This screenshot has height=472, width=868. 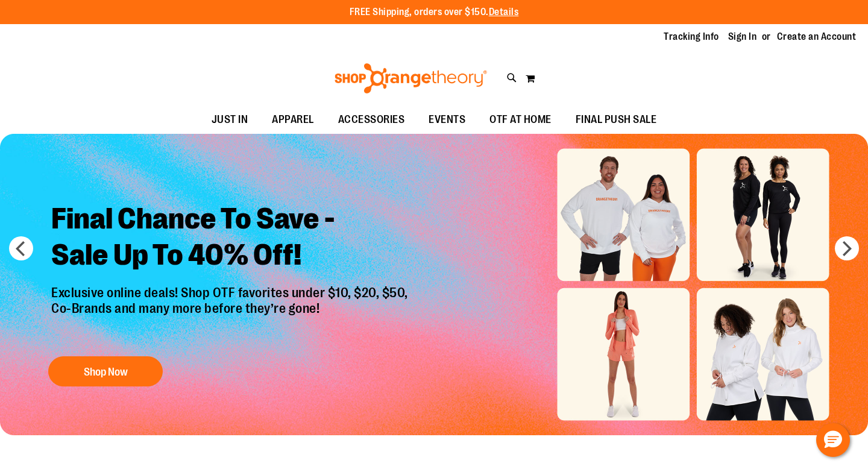 I want to click on span: EVENTS, so click(x=447, y=119).